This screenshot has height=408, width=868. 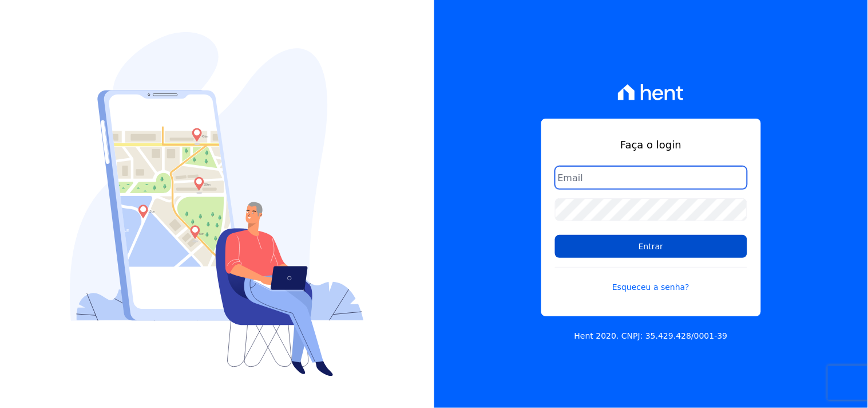 What do you see at coordinates (651, 178) in the screenshot?
I see `input: Email` at bounding box center [651, 178].